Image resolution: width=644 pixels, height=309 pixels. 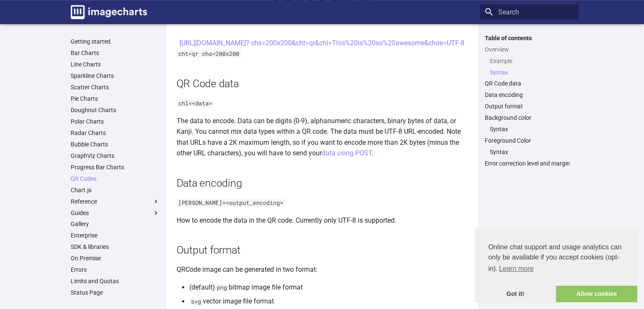 I want to click on a: Example, so click(x=532, y=61).